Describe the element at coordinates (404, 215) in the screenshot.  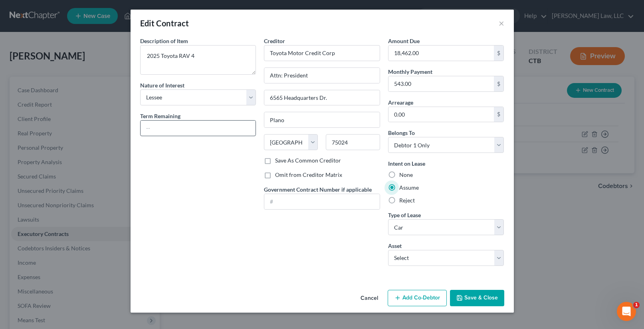
I see `span: Type of Lease` at that location.